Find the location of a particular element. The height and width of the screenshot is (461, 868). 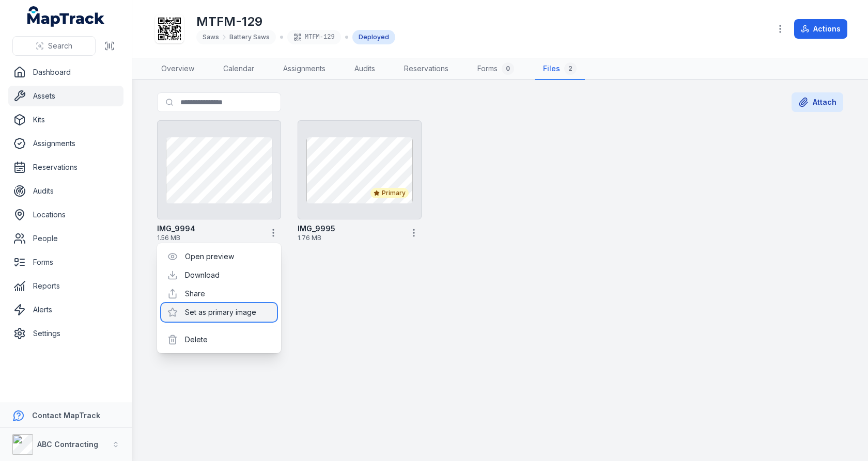

a: Settings is located at coordinates (66, 333).